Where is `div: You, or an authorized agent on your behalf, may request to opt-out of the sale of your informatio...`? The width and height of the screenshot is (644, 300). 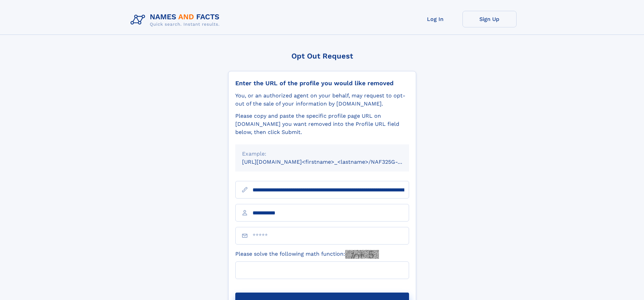 div: You, or an authorized agent on your behalf, may request to opt-out of the sale of your informatio... is located at coordinates (322, 100).